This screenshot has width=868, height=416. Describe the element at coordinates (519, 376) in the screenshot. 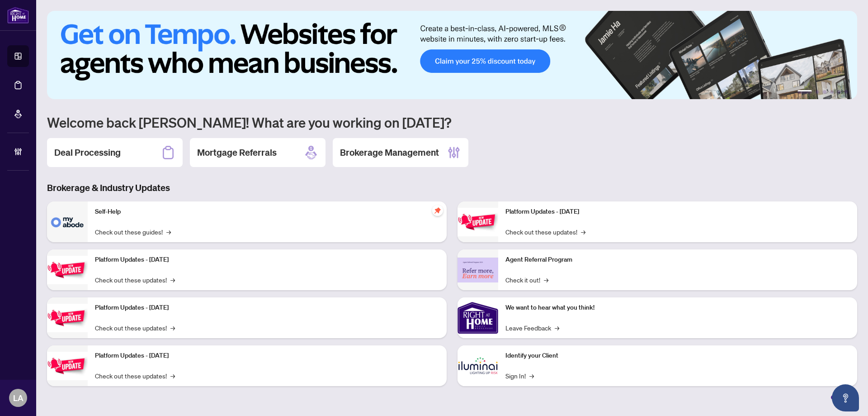

I see `a: Sign In!→` at that location.